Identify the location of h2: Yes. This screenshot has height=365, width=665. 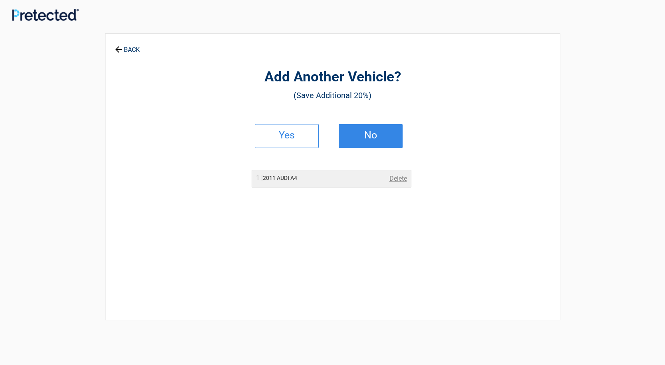
(287, 135).